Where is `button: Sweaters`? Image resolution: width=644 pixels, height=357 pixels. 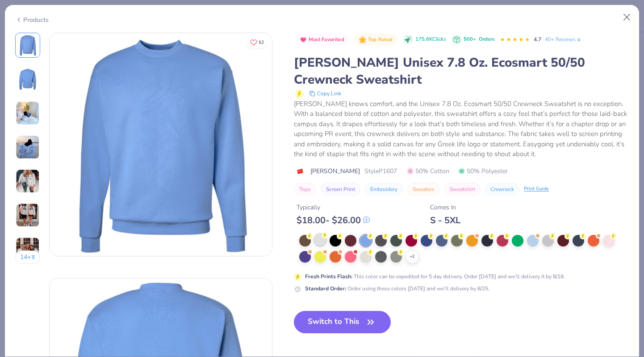
button: Sweaters is located at coordinates (423, 189).